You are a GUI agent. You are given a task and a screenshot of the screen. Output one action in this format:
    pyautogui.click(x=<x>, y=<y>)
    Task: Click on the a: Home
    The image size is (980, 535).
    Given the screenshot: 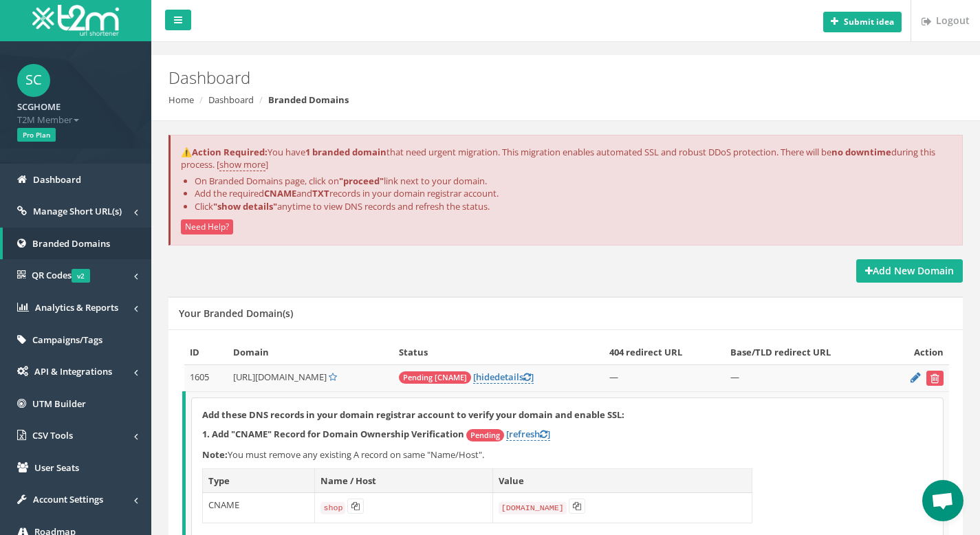 What is the action you would take?
    pyautogui.click(x=181, y=99)
    